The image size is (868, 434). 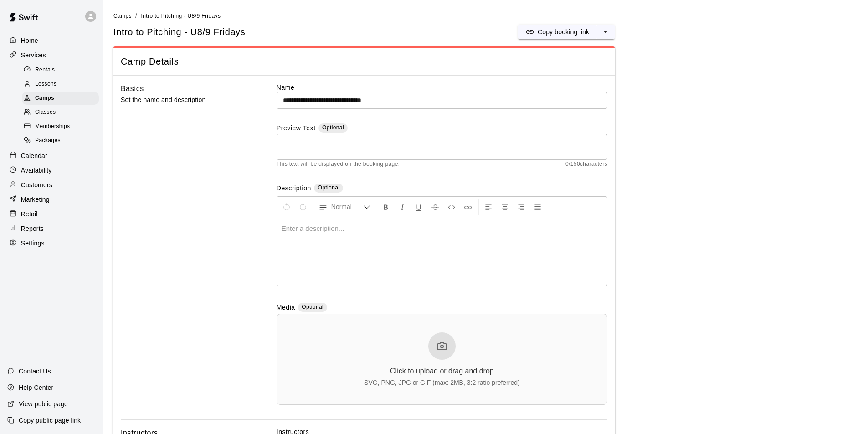 I want to click on p: Contact Us, so click(x=35, y=371).